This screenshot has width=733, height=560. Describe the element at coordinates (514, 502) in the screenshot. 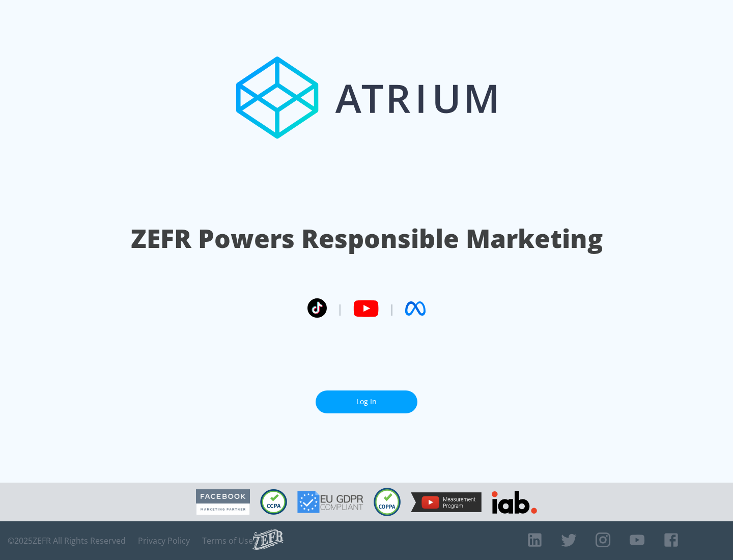

I see `img: IAB` at that location.